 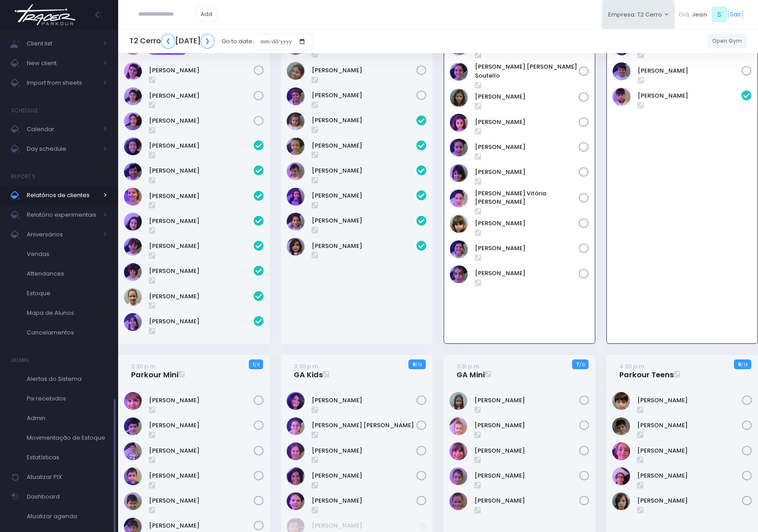 I want to click on img: Catarina Andrade, so click(x=295, y=121).